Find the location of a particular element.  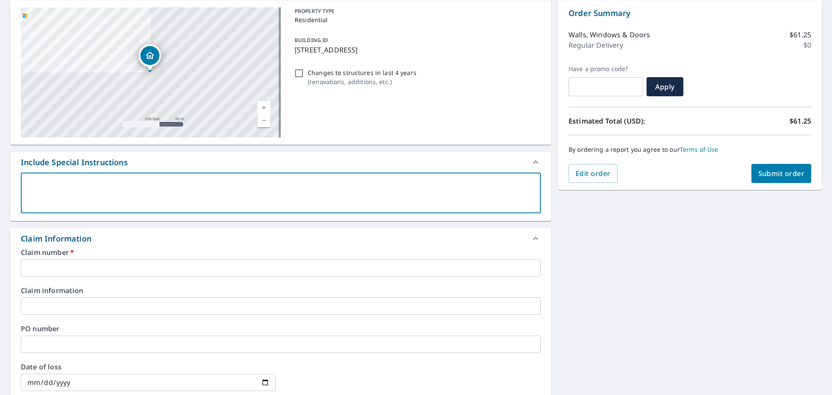

p: Changes to structures in last 4 years is located at coordinates (362, 72).